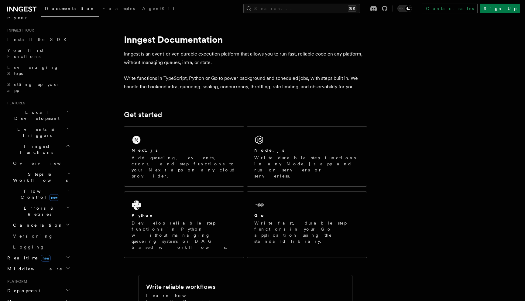 This screenshot has width=525, height=301. I want to click on a: Examples, so click(118, 9).